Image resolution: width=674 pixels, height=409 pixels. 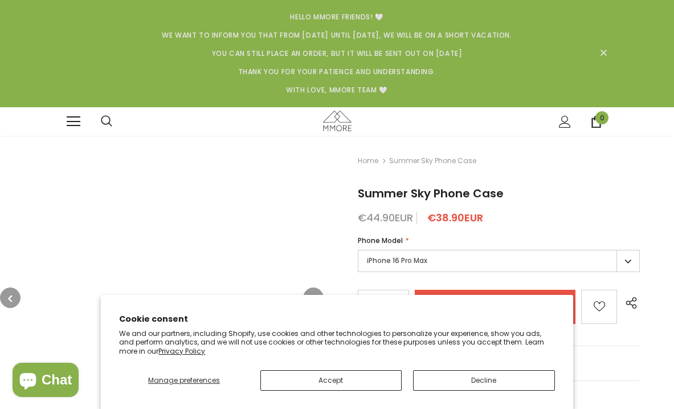 I want to click on p: With Love, MMORE Team 🤍, so click(x=337, y=90).